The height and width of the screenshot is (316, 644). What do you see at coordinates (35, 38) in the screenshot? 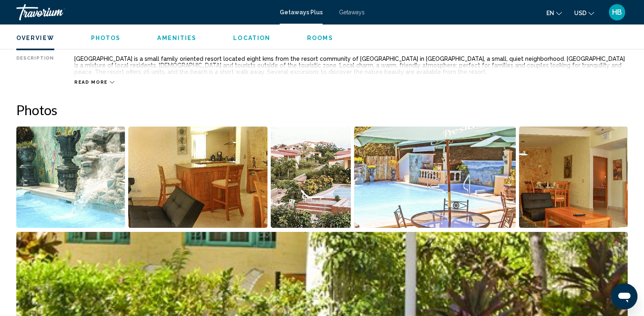
I see `span: Overview` at bounding box center [35, 38].